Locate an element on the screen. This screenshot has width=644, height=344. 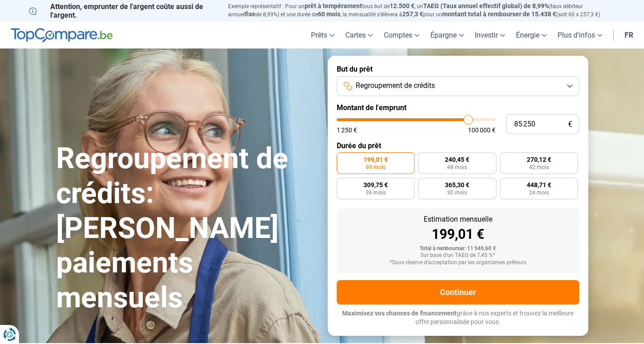
span: prêt à tempérament is located at coordinates (333, 6).